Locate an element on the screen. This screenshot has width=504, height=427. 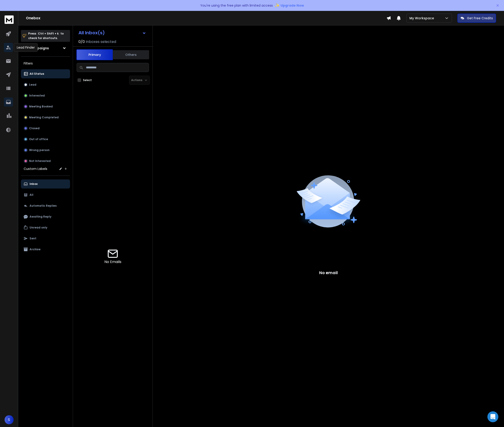
p: Press to check for shortcuts. is located at coordinates (46, 36).